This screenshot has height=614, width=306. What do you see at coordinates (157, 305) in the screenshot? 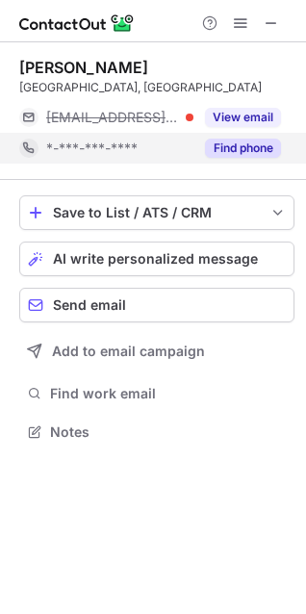
I see `button: Send email` at bounding box center [157, 305].